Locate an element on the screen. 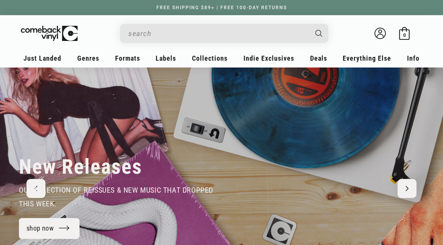  span: Deals is located at coordinates (319, 58).